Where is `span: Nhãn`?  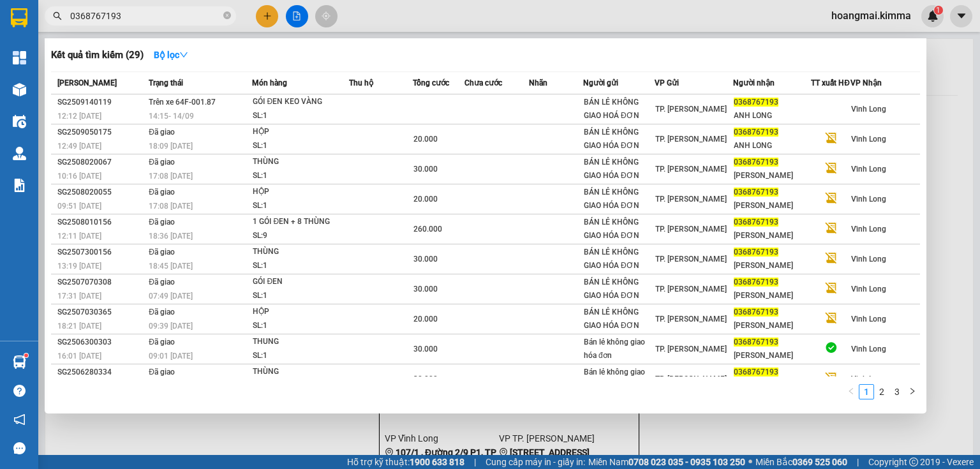 span: Nhãn is located at coordinates (538, 83).